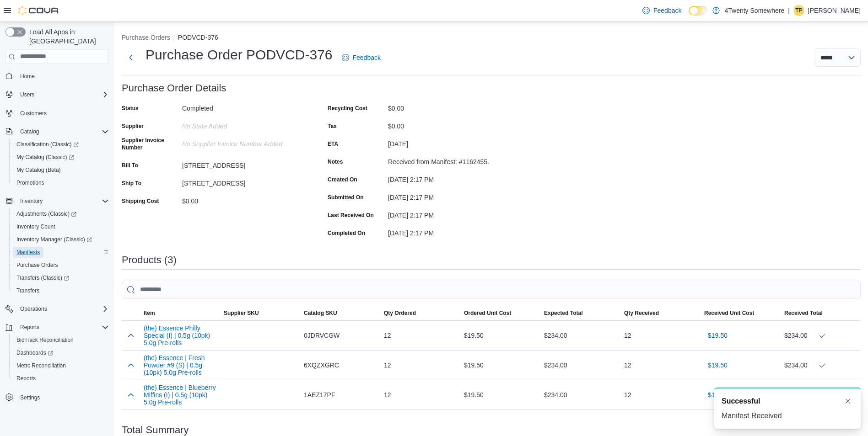  Describe the element at coordinates (741, 401) in the screenshot. I see `span: Successful` at that location.